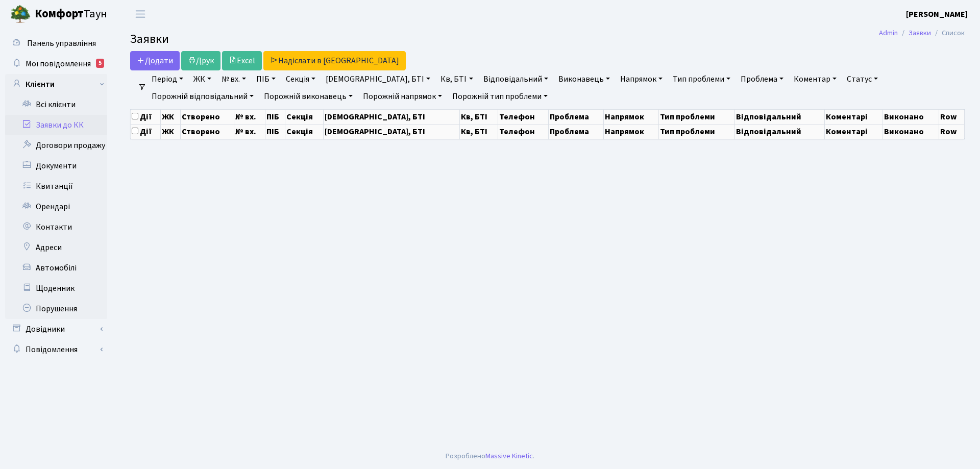 Image resolution: width=980 pixels, height=469 pixels. I want to click on a: Адреси, so click(56, 247).